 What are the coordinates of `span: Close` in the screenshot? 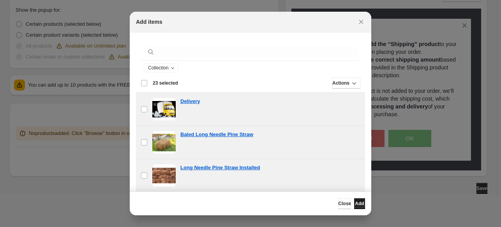 It's located at (344, 203).